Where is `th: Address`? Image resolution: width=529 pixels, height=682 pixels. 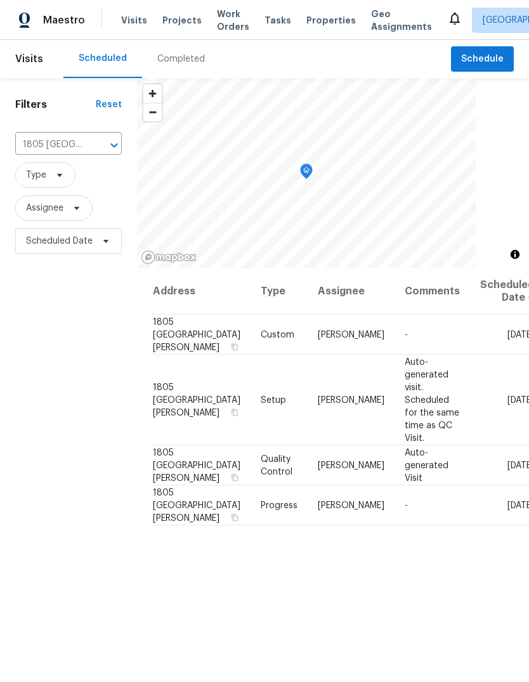
th: Address is located at coordinates (201, 291).